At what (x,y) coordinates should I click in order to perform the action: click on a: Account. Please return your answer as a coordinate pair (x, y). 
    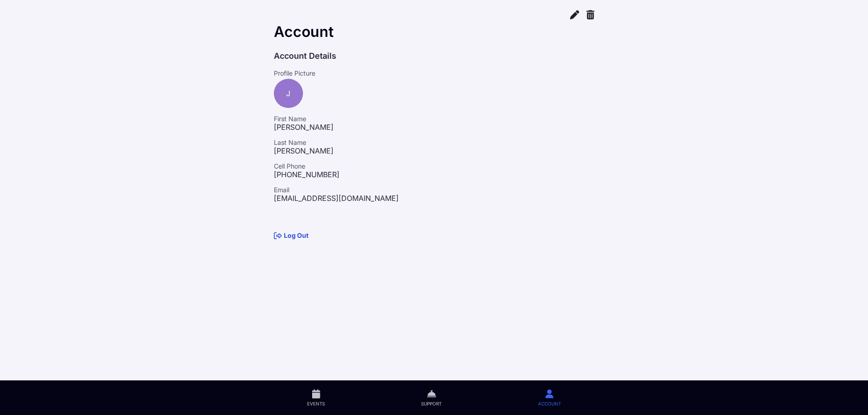
    Looking at the image, I should click on (549, 398).